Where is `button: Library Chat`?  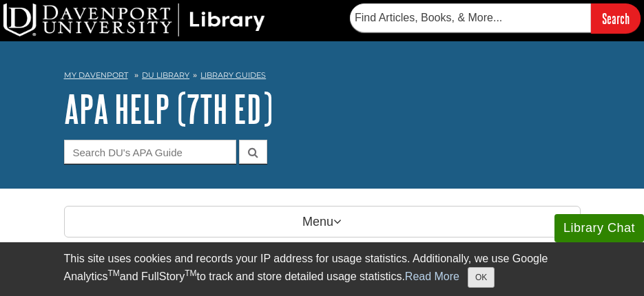
button: Library Chat is located at coordinates (599, 228).